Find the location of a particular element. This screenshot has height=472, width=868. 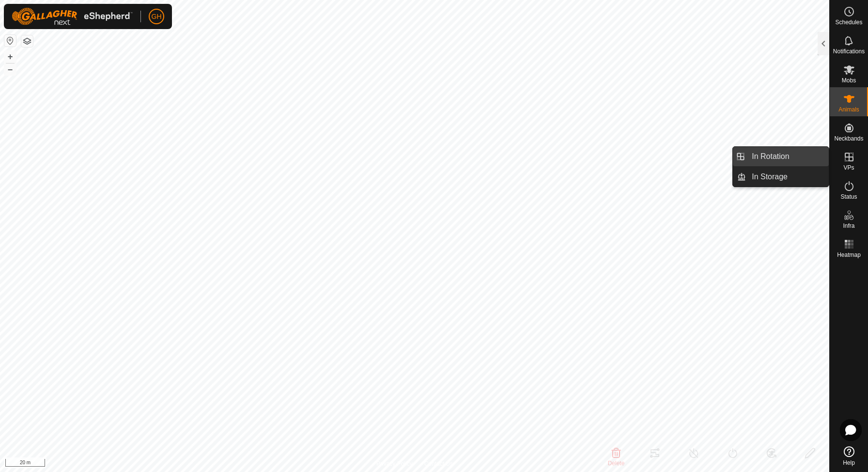

a: In Storage is located at coordinates (787, 177).